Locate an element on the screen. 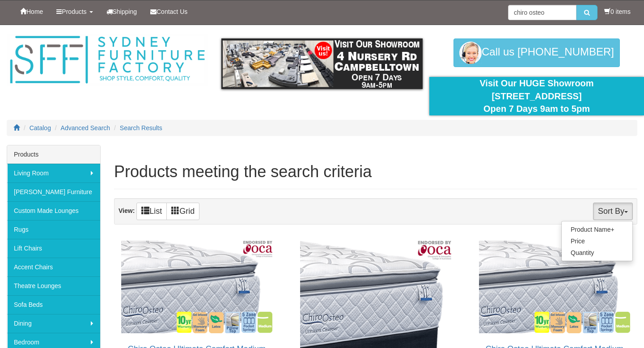 The height and width of the screenshot is (348, 644). a: Lift Chairs is located at coordinates (54, 248).